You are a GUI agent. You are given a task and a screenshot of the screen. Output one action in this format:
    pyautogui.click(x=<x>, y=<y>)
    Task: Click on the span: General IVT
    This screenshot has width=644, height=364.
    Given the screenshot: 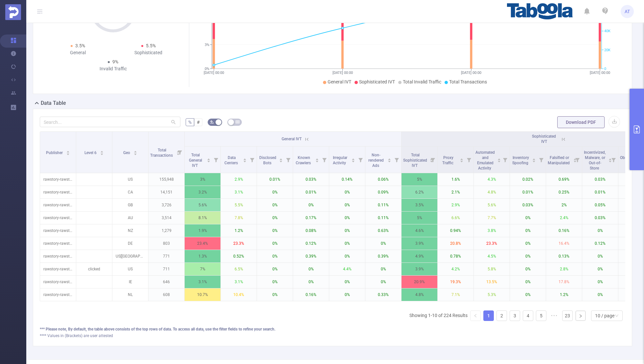 What is the action you would take?
    pyautogui.click(x=339, y=82)
    